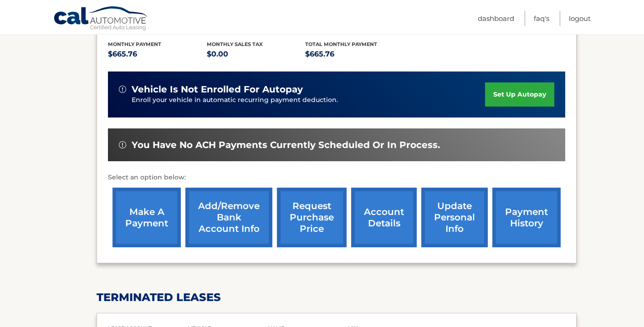  I want to click on span: Total Monthly Payment, so click(341, 44).